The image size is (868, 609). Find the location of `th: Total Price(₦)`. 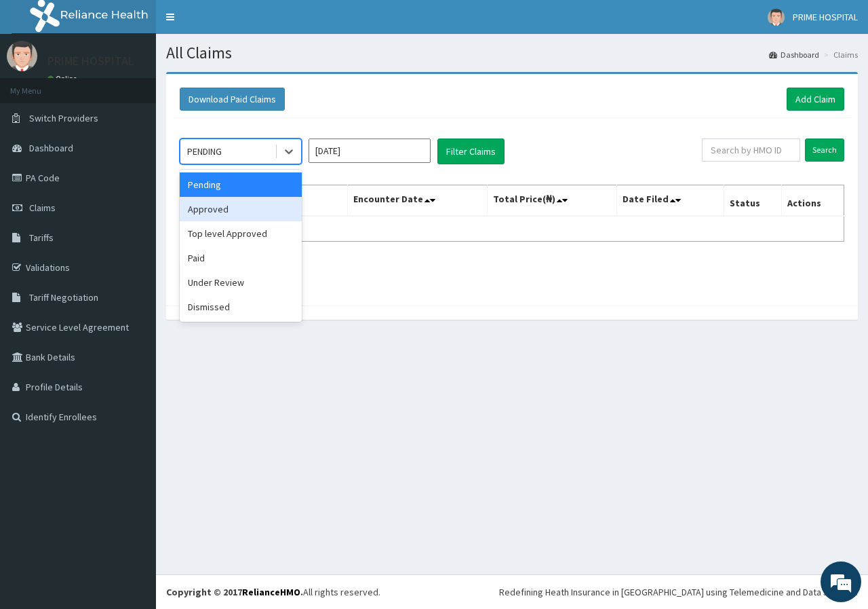

th: Total Price(₦) is located at coordinates (551, 201).